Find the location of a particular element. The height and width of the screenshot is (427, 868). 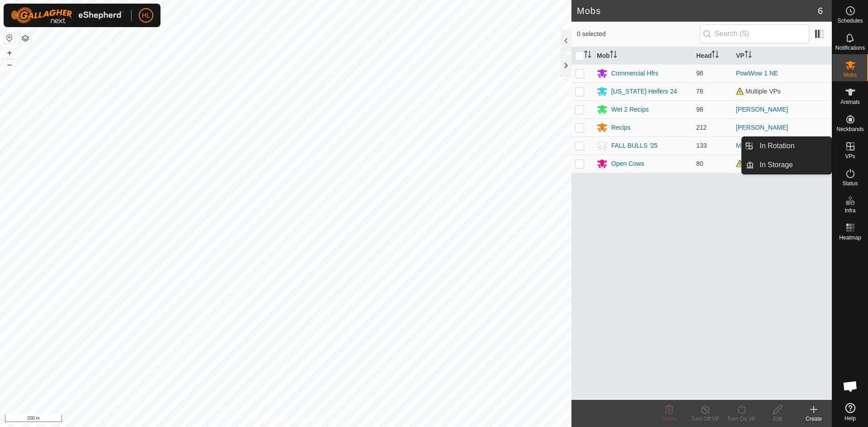

th: Head is located at coordinates (713, 55).